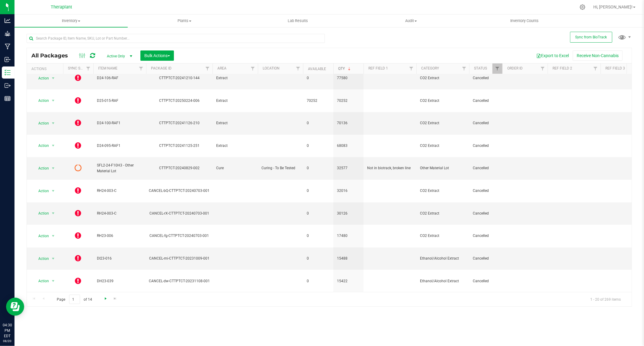 The image size is (644, 346). I want to click on span: Not in biotrack, broken line, so click(390, 168).